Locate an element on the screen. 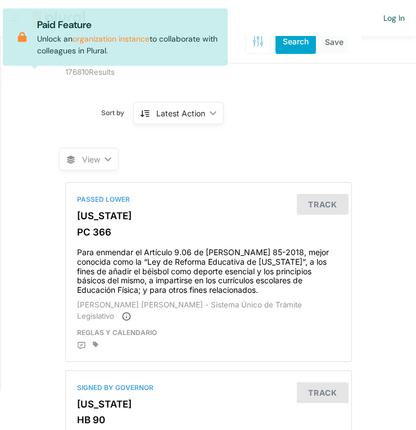 The width and height of the screenshot is (416, 430). span: Reglas y Calendario is located at coordinates (117, 332).